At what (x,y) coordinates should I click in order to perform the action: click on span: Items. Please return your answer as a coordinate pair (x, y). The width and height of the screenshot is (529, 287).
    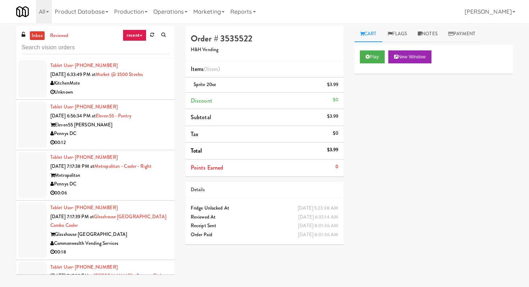
    Looking at the image, I should click on (205, 69).